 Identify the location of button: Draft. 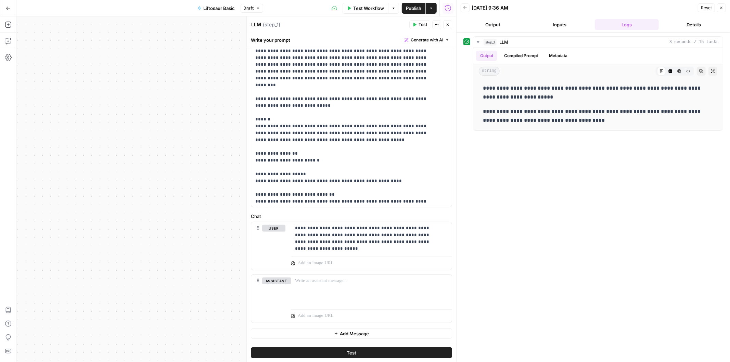
(252, 8).